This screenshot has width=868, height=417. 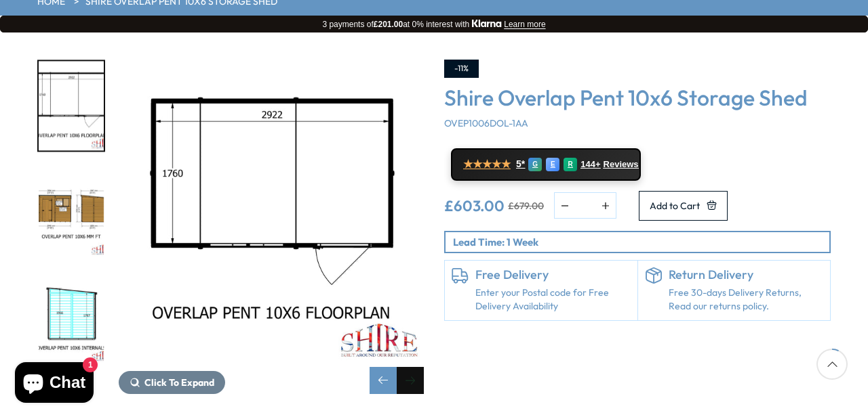 What do you see at coordinates (545, 165) in the screenshot?
I see `a: ★★★★★ 5* G E R 144+ Reviews` at bounding box center [545, 165].